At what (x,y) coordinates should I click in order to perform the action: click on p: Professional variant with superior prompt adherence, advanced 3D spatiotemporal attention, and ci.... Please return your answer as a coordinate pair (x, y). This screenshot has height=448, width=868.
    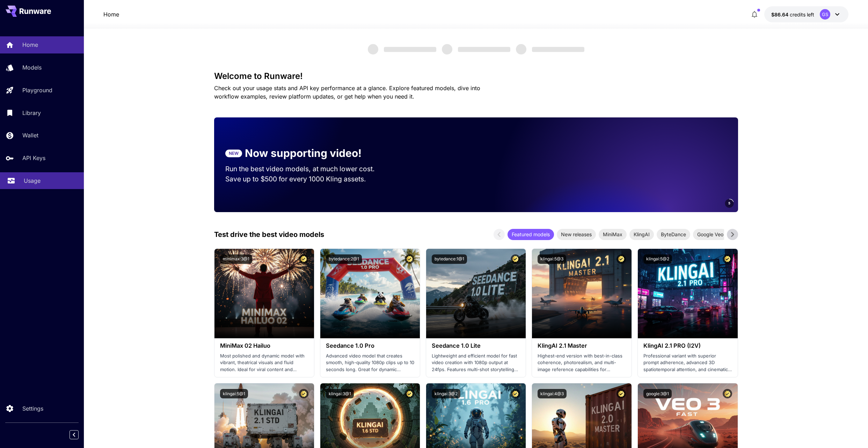
    Looking at the image, I should click on (687, 362).